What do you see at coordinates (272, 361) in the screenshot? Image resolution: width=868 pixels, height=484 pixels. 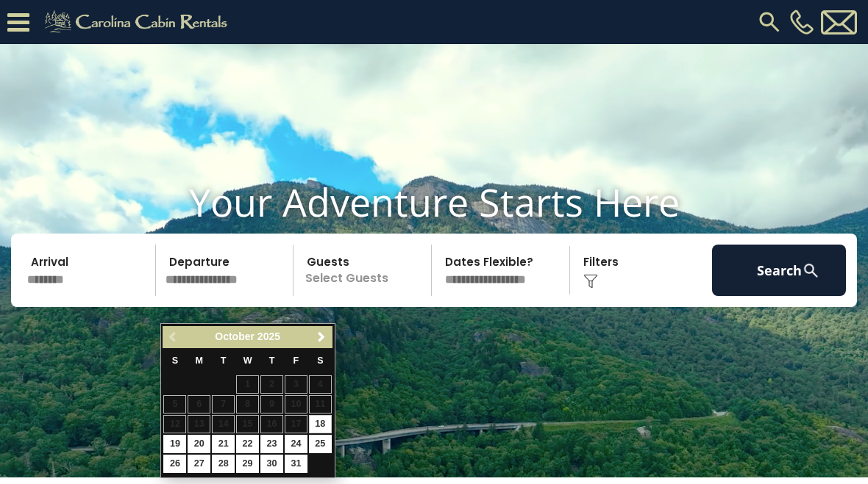 I see `span: Thursday` at bounding box center [272, 361].